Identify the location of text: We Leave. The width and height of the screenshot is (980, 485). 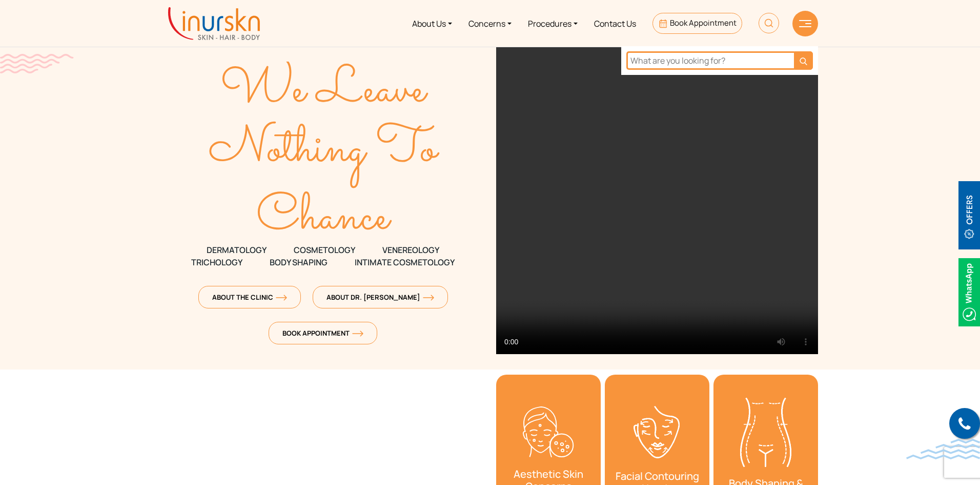
(325, 91).